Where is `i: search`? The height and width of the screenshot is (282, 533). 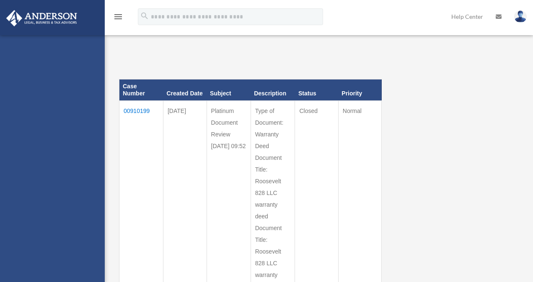 i: search is located at coordinates (145, 16).